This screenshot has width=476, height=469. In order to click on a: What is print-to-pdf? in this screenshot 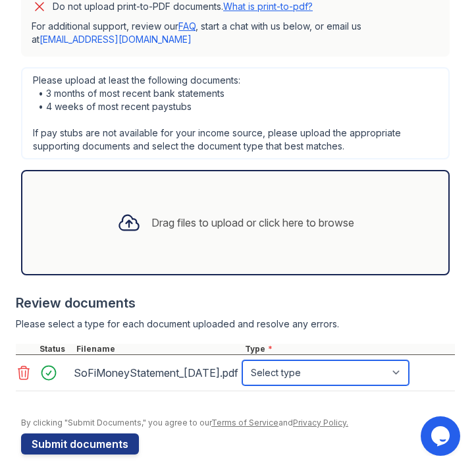, I will do `click(268, 6)`.